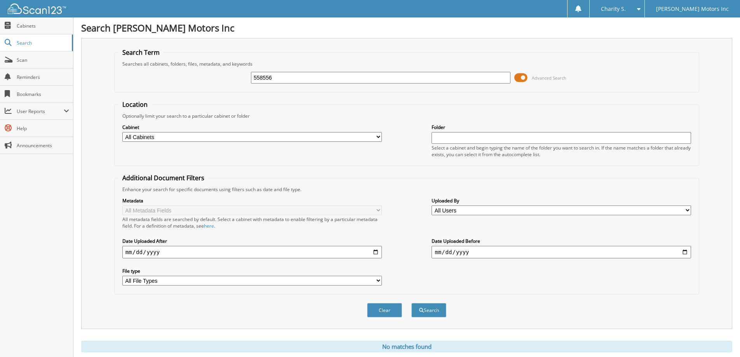  What do you see at coordinates (43, 94) in the screenshot?
I see `span: Bookmarks` at bounding box center [43, 94].